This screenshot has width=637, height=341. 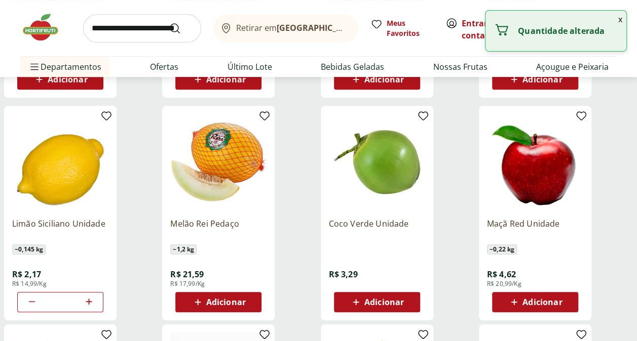 I want to click on p: Coco Verde Unidade, so click(x=377, y=229).